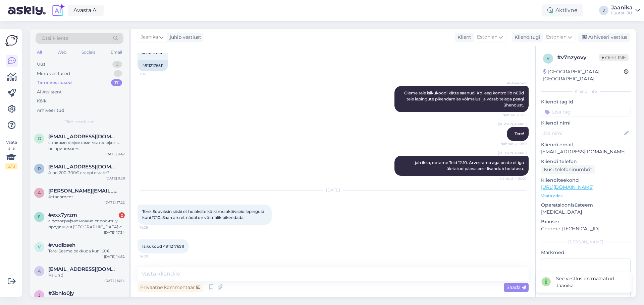  I want to click on p: Vaata edasi ..., so click(586, 196).